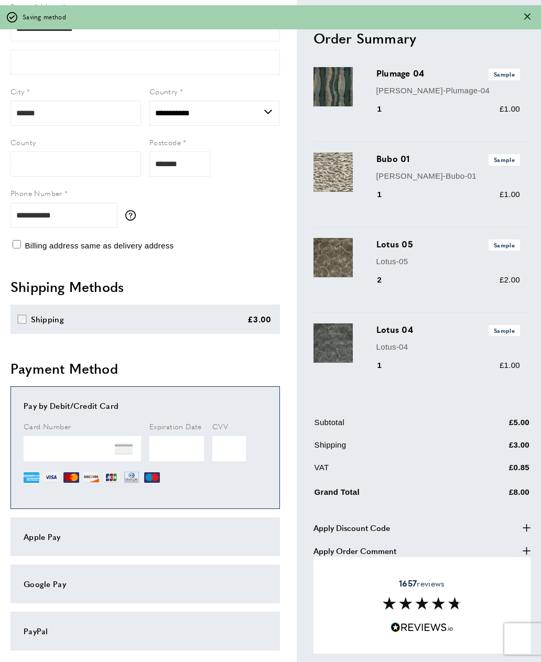  I want to click on h2: Shipping Methods, so click(145, 287).